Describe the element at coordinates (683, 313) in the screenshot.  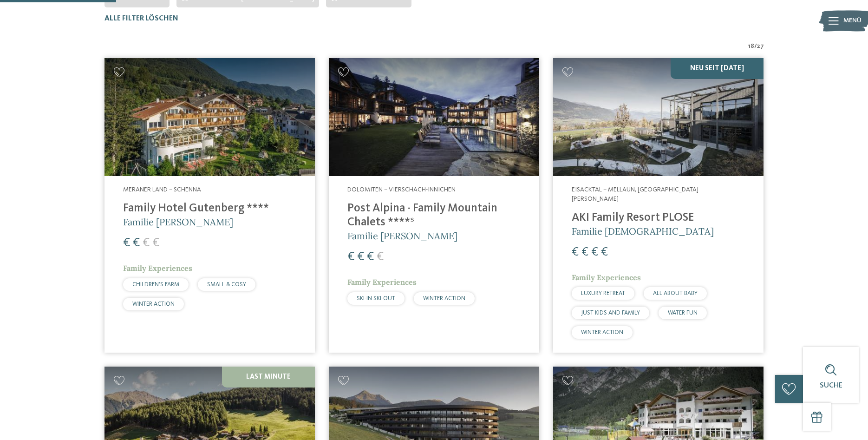
I see `span: WATER FUN` at that location.